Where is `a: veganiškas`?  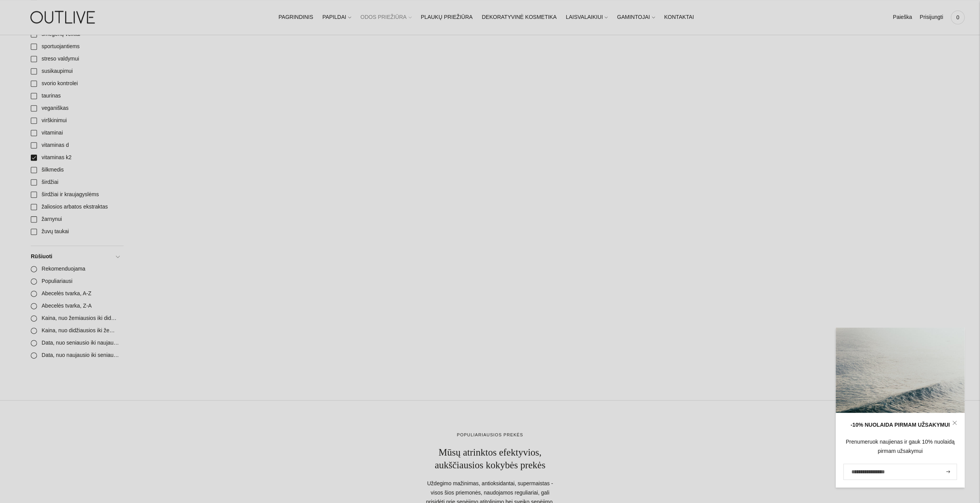
a: veganiškas is located at coordinates (75, 108).